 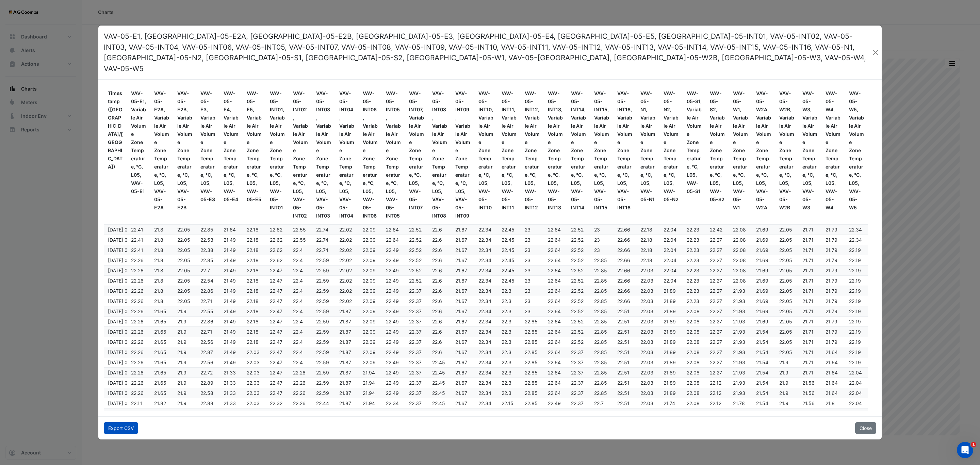 What do you see at coordinates (717, 154) in the screenshot?
I see `datatable-header-cell: VAV-05-S2, Variable Air Volume Zone Temperature, °C, L05, VAV-05-S2` at bounding box center [717, 154].